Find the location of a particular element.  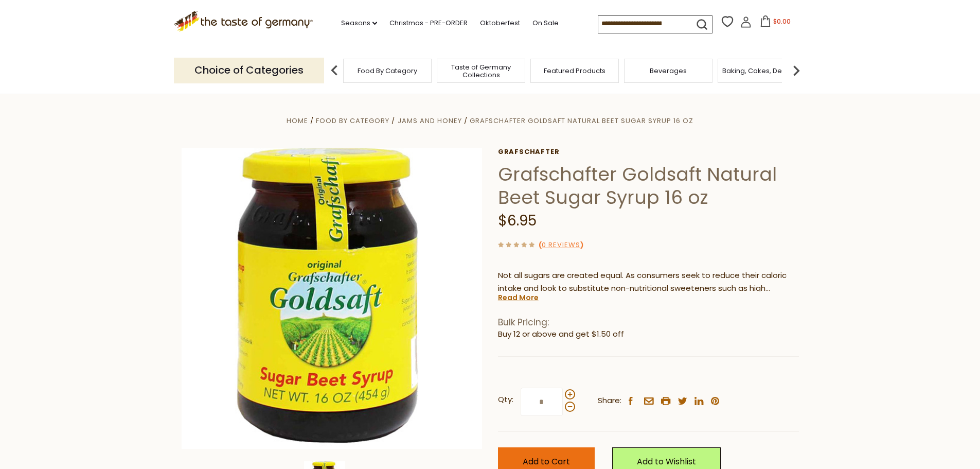

span: Jams and Honey is located at coordinates (430, 120).